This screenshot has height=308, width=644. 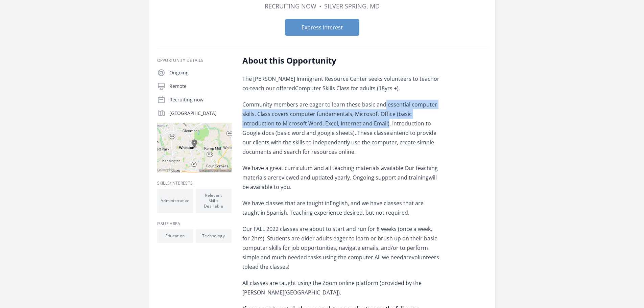 What do you see at coordinates (290, 6) in the screenshot?
I see `dd: Recruiting now` at bounding box center [290, 6].